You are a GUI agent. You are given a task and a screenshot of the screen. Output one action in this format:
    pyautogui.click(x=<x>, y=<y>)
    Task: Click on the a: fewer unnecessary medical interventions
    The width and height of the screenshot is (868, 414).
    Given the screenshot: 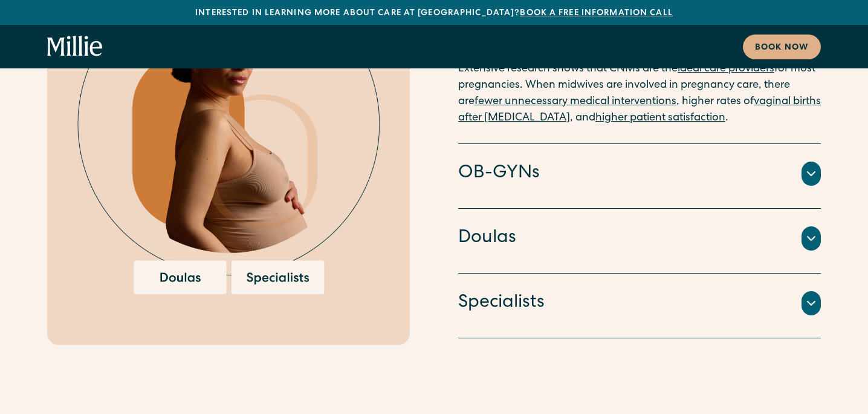 What is the action you would take?
    pyautogui.click(x=575, y=102)
    